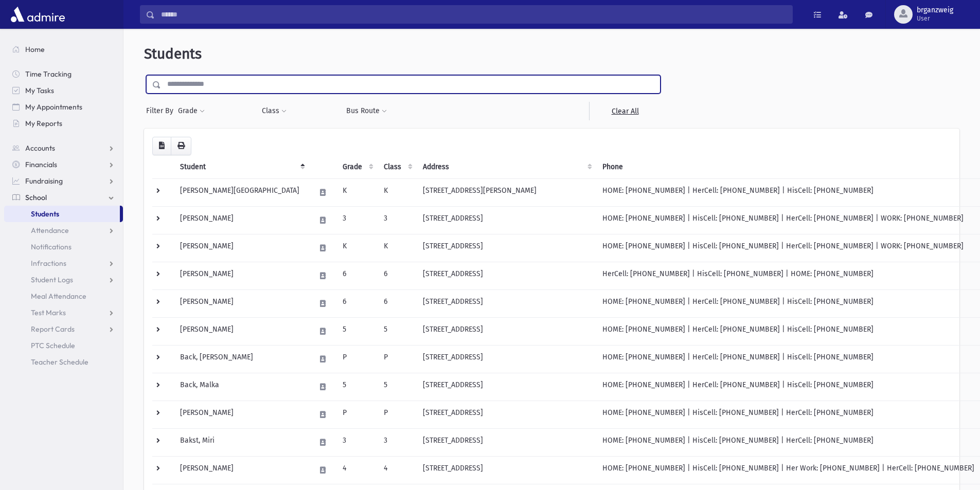  Describe the element at coordinates (64, 123) in the screenshot. I see `a: My Reports` at that location.